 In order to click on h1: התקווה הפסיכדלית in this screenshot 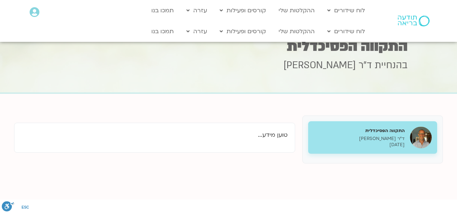, I will do `click(229, 46)`.